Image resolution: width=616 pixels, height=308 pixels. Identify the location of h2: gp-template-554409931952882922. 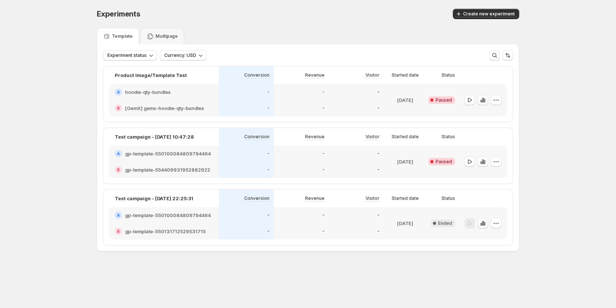
(168, 170).